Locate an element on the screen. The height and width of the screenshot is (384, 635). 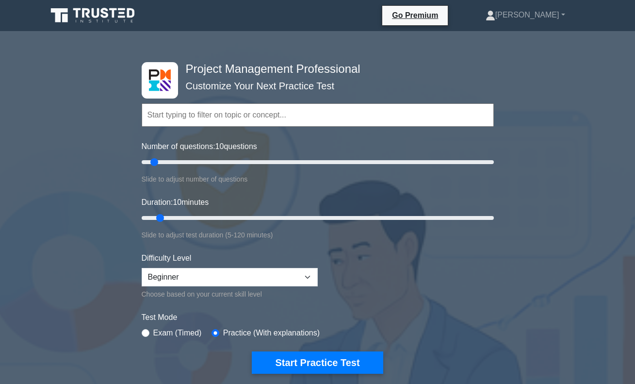
a: Go Premium is located at coordinates (415, 15).